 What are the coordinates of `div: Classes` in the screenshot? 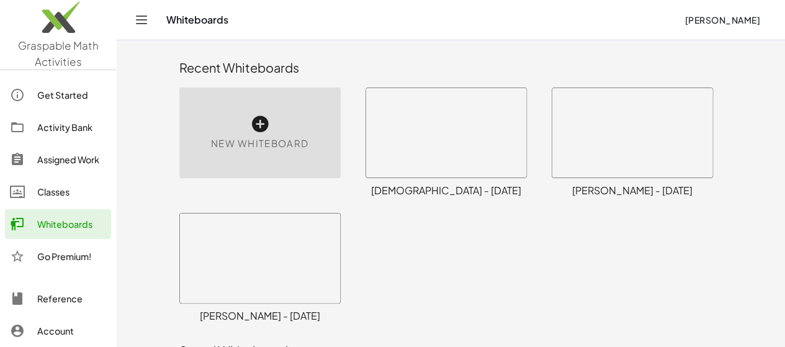 It's located at (71, 192).